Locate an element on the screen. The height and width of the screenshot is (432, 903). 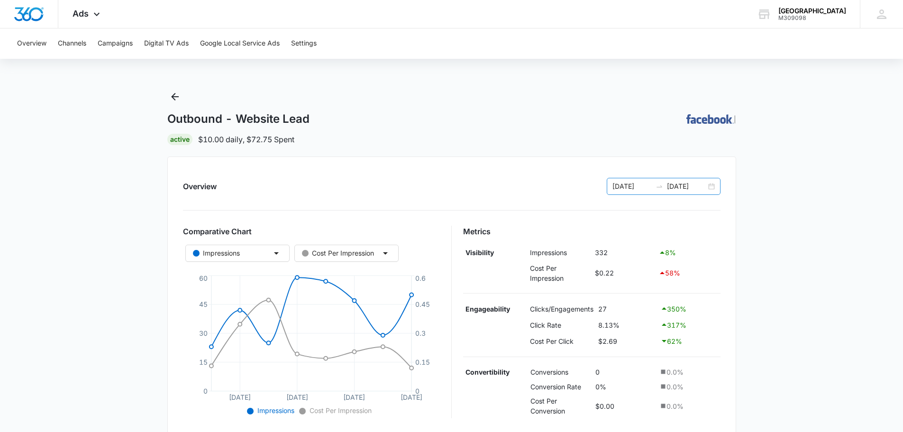
td: Cost Per Impression is located at coordinates (560, 273).